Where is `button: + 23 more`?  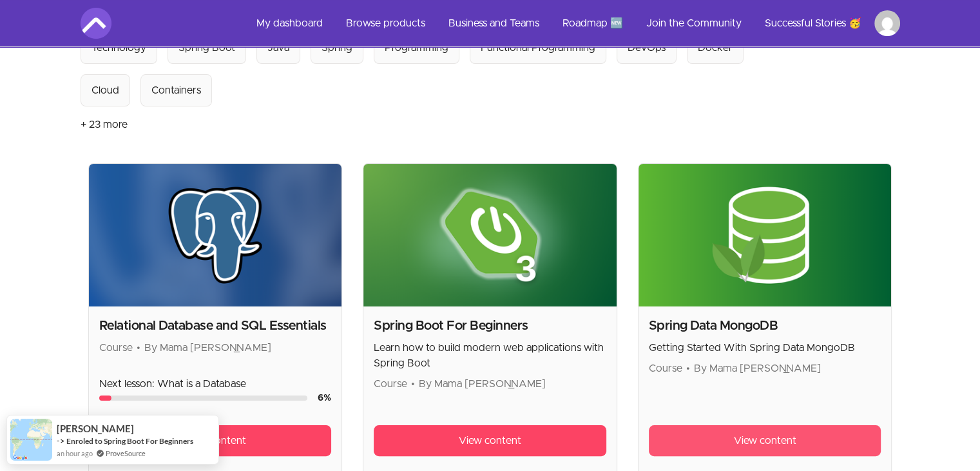
button: + 23 more is located at coordinates (103, 124).